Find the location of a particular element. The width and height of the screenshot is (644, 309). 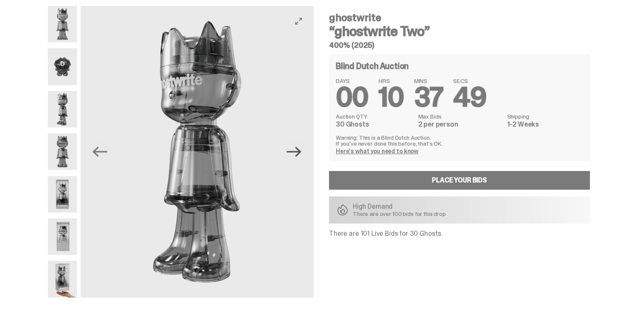

span: SECS is located at coordinates (470, 81).